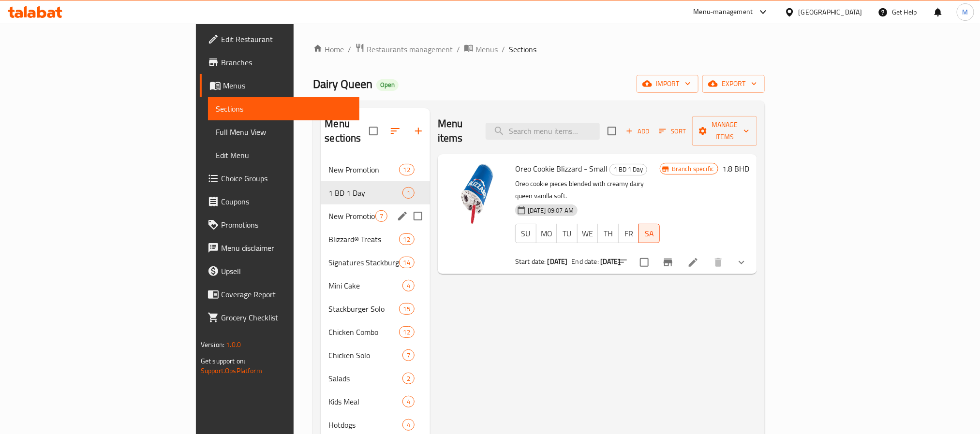 Image resolution: width=980 pixels, height=434 pixels. What do you see at coordinates (587, 190) in the screenshot?
I see `p: Oreo cookie pieces blended with creamy dairy queen vanilla soft.` at bounding box center [587, 190].